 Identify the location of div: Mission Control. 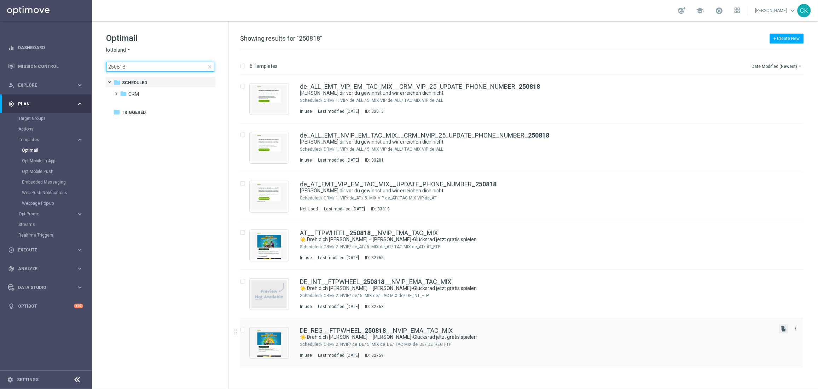
(46, 66).